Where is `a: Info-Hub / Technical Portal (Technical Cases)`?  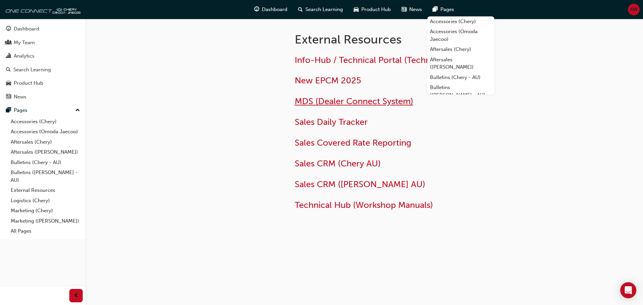 a: Info-Hub / Technical Portal (Technical Cases) is located at coordinates (383, 60).